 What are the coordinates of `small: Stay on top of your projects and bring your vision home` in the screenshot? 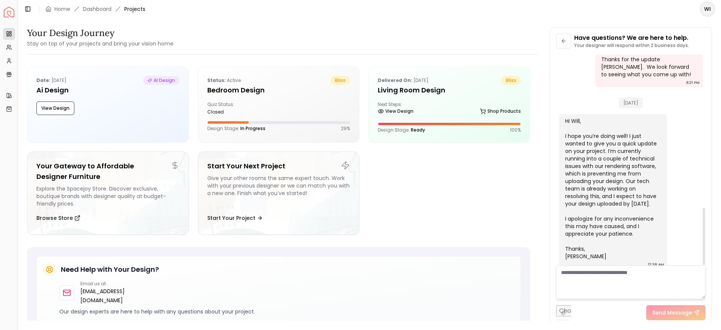 It's located at (100, 44).